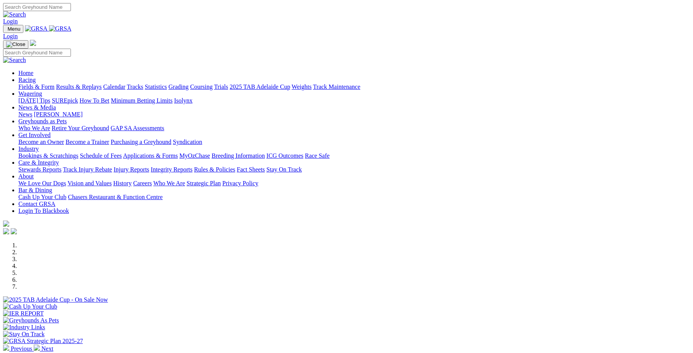 The image size is (693, 353). What do you see at coordinates (87, 169) in the screenshot?
I see `a: Track Injury Rebate` at bounding box center [87, 169].